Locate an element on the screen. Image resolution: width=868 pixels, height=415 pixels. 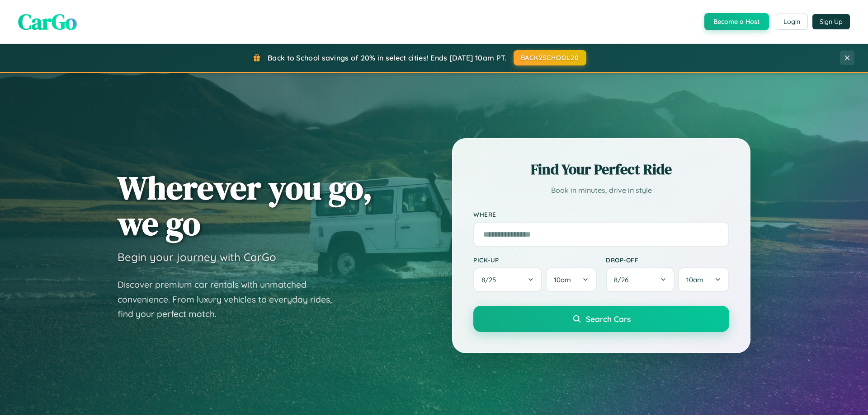
button: BACK2SCHOOL20 is located at coordinates (550, 58).